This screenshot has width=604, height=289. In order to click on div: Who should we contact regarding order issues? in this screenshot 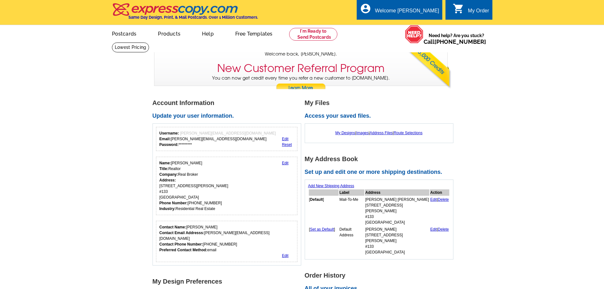, I will do `click(227, 241)`.